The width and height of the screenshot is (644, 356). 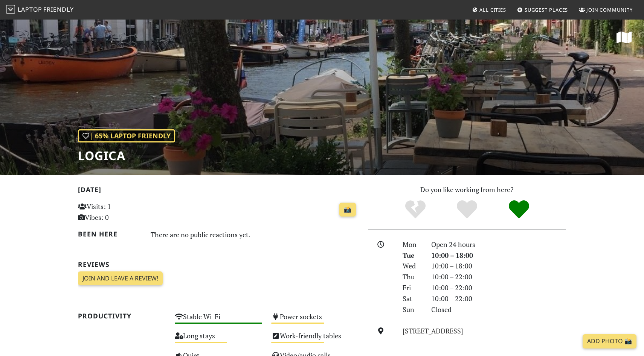 I want to click on div: Stable Wi-Fi, so click(x=219, y=320).